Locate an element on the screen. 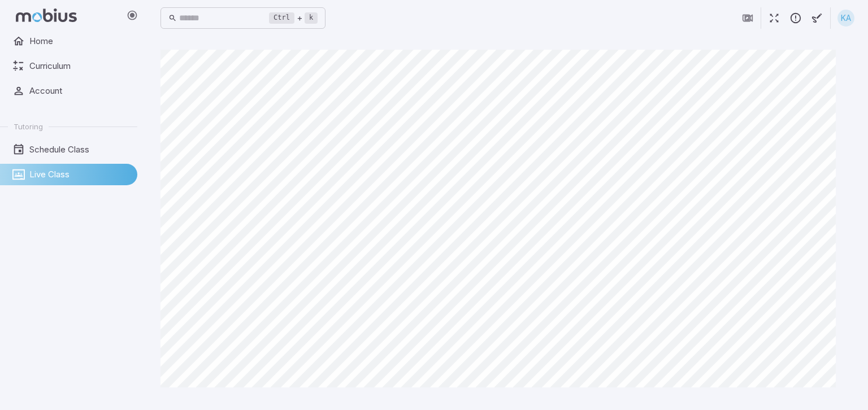 This screenshot has height=410, width=868. span: Account is located at coordinates (79, 91).